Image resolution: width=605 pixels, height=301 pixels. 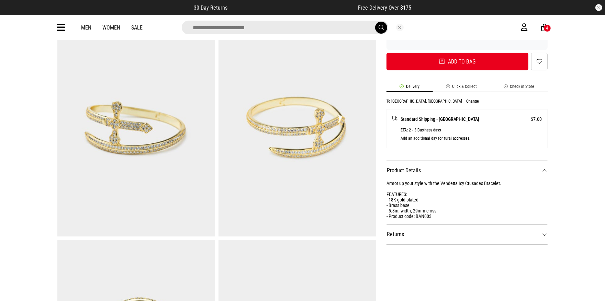 What do you see at coordinates (467, 171) in the screenshot?
I see `dt: Product Details` at bounding box center [467, 171].